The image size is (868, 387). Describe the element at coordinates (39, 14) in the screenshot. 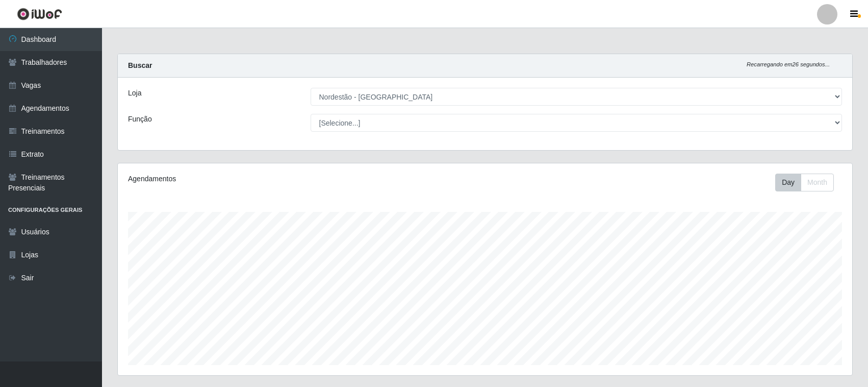

I see `img: CoreUI Logo` at that location.